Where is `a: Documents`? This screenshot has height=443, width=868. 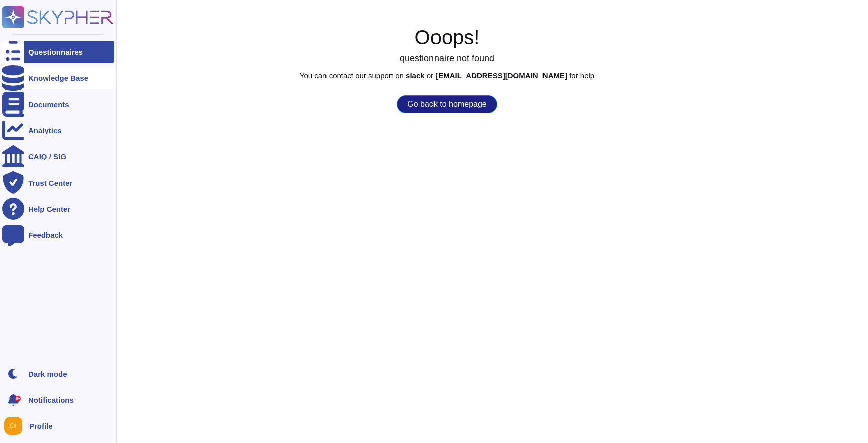
a: Documents is located at coordinates (58, 104).